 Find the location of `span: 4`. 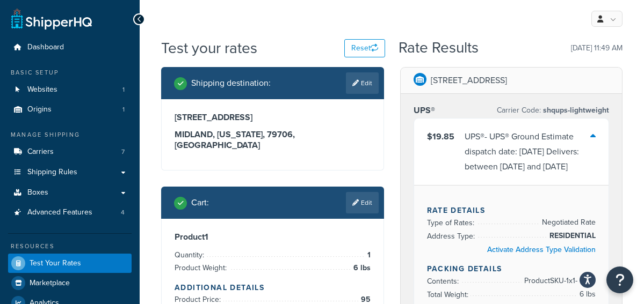

span: 4 is located at coordinates (122, 213).